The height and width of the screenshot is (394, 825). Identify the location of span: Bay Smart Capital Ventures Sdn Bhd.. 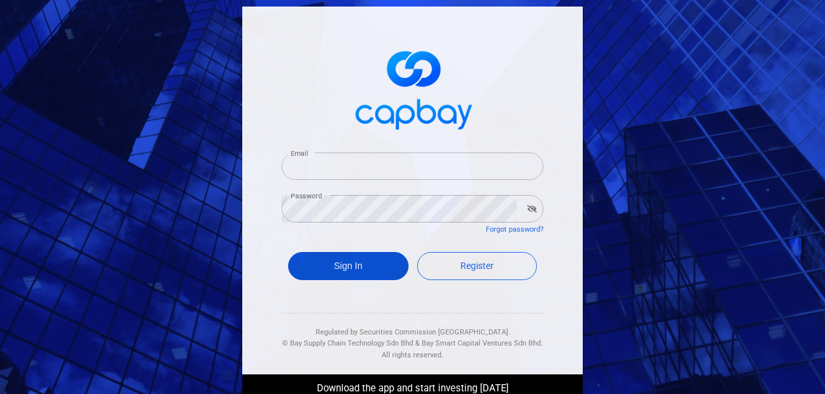
(482, 343).